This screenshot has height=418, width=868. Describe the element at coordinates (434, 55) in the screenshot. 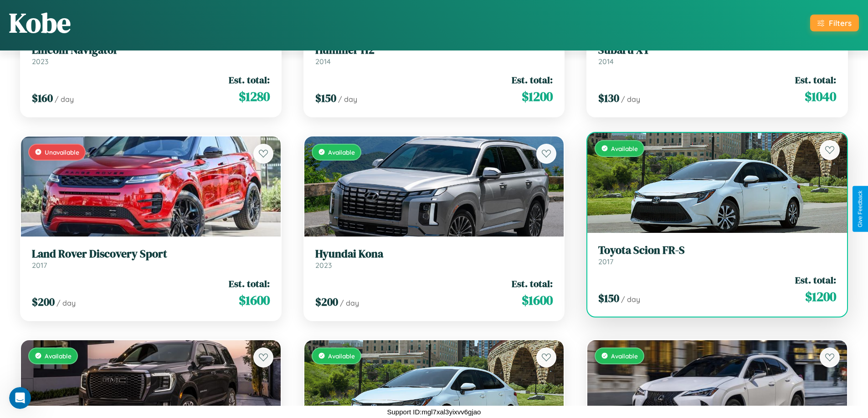

I see `a: Hummer H22014` at that location.